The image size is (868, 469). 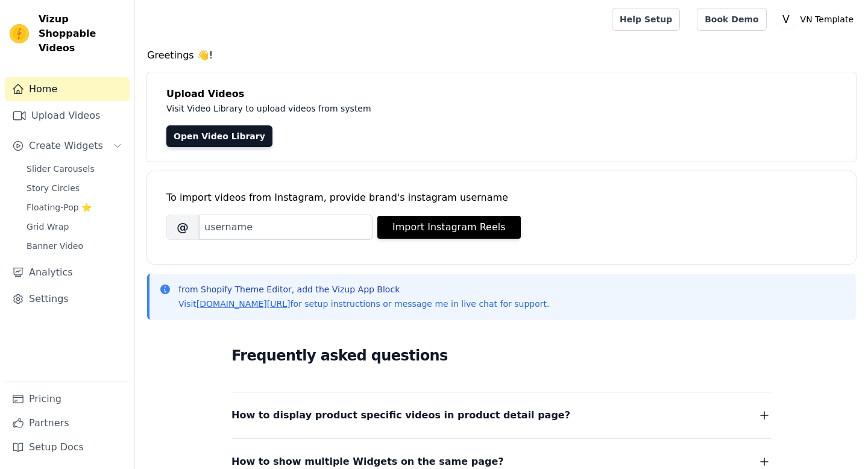 I want to click on div: To import videos from Instagram, provide brand's instagram username, so click(x=502, y=197).